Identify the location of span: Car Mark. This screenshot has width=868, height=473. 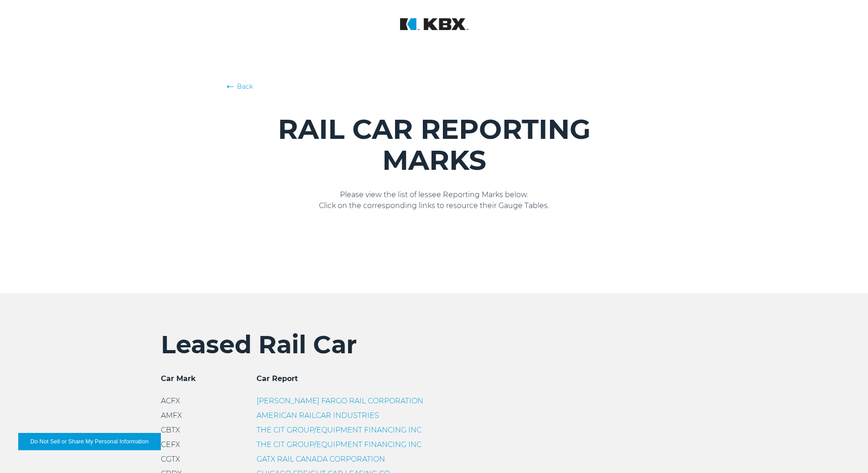
(178, 378).